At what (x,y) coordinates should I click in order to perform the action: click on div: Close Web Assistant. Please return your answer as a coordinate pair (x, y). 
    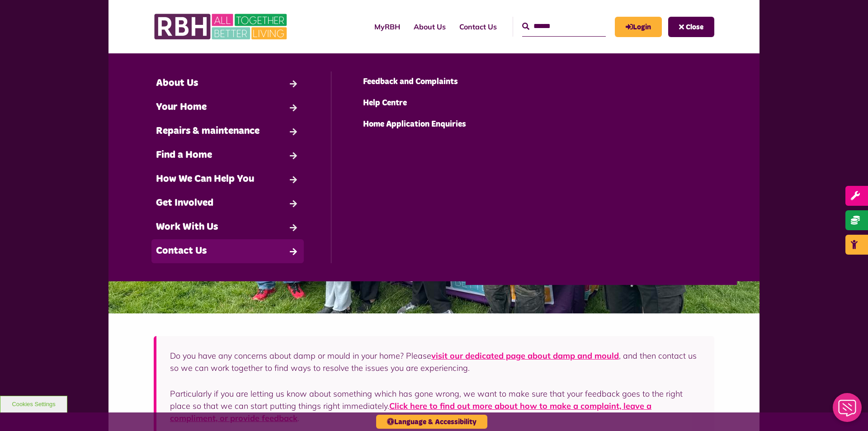
    Looking at the image, I should click on (20, 17).